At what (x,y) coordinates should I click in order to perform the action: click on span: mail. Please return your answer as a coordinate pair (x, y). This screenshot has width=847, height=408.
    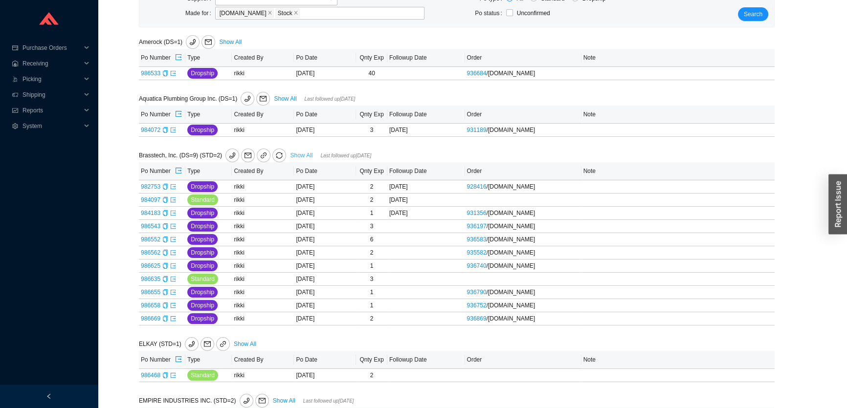
    Looking at the image, I should click on (262, 401).